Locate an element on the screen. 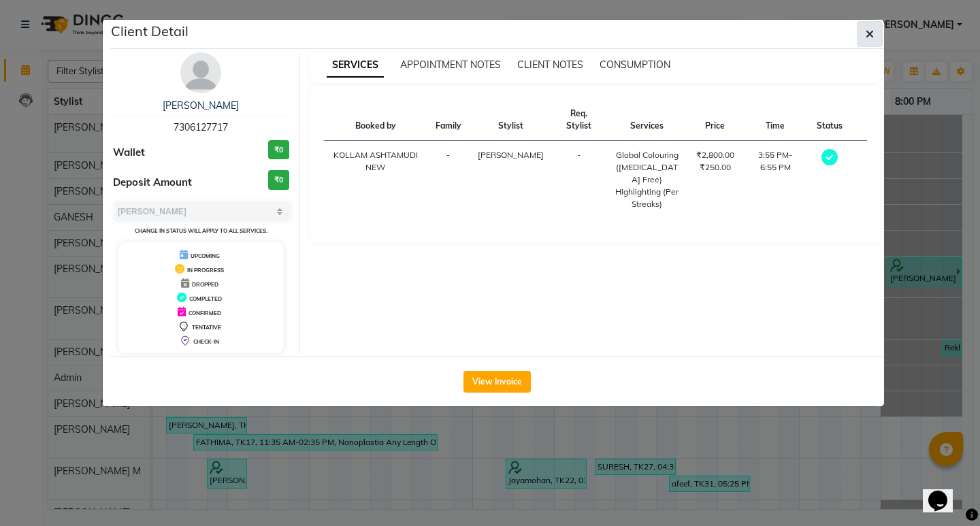 The width and height of the screenshot is (980, 526). button: View Invoice is located at coordinates (497, 382).